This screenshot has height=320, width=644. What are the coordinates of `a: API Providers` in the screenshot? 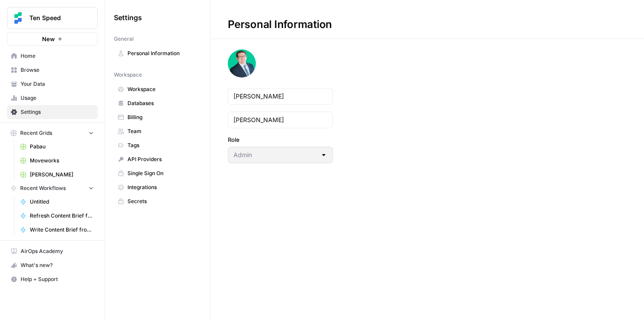 It's located at (158, 160).